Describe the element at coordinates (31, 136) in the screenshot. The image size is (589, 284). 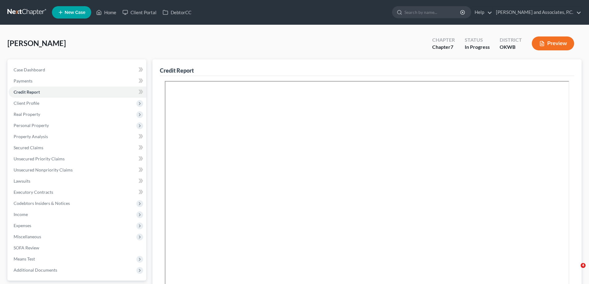
I see `span: Property Analysis` at that location.